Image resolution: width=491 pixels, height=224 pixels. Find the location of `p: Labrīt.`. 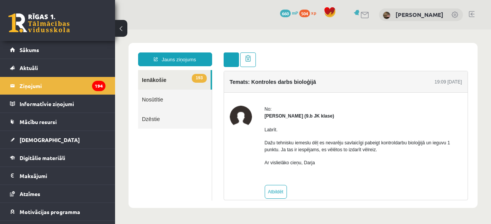

p: Labrīt. is located at coordinates (248, 101).